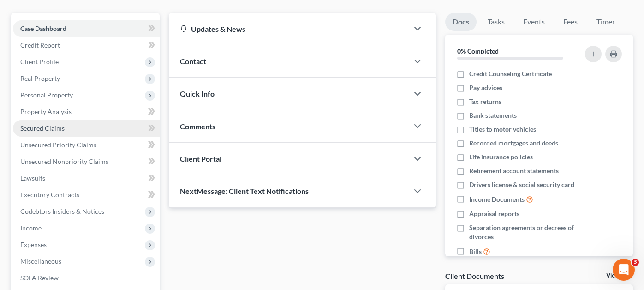 This screenshot has height=290, width=644. Describe the element at coordinates (486, 88) in the screenshot. I see `span: Pay advices` at that location.